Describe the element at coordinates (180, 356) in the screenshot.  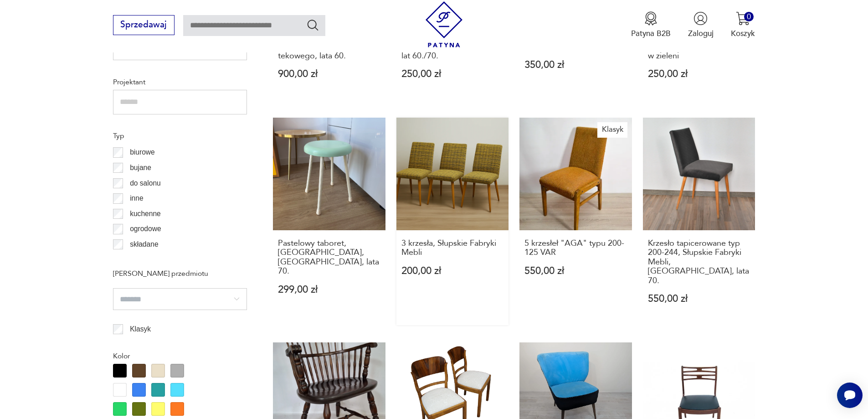
I see `p: Kolor` at that location.